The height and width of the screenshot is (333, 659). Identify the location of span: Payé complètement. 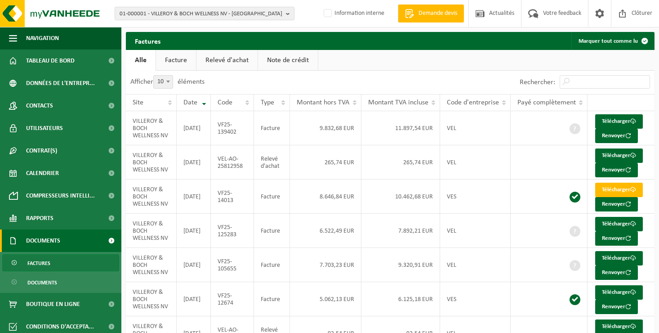
(547, 103).